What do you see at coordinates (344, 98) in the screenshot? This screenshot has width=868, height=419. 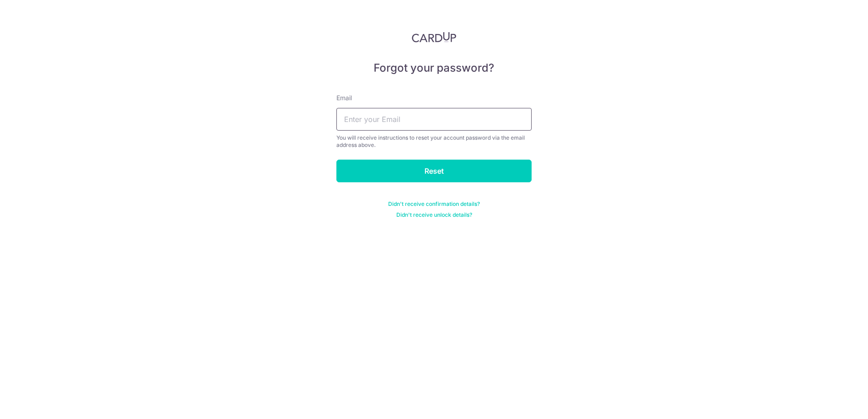 I see `label: Email` at bounding box center [344, 98].